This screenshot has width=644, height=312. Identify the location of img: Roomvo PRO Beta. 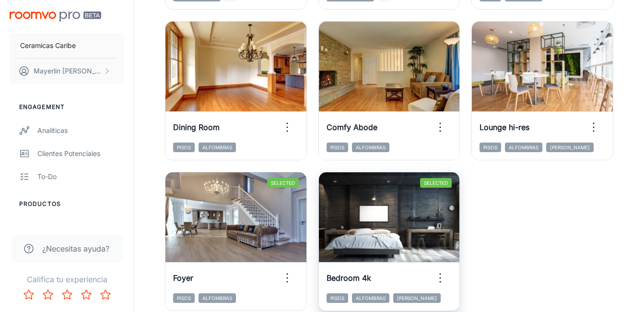
(55, 16).